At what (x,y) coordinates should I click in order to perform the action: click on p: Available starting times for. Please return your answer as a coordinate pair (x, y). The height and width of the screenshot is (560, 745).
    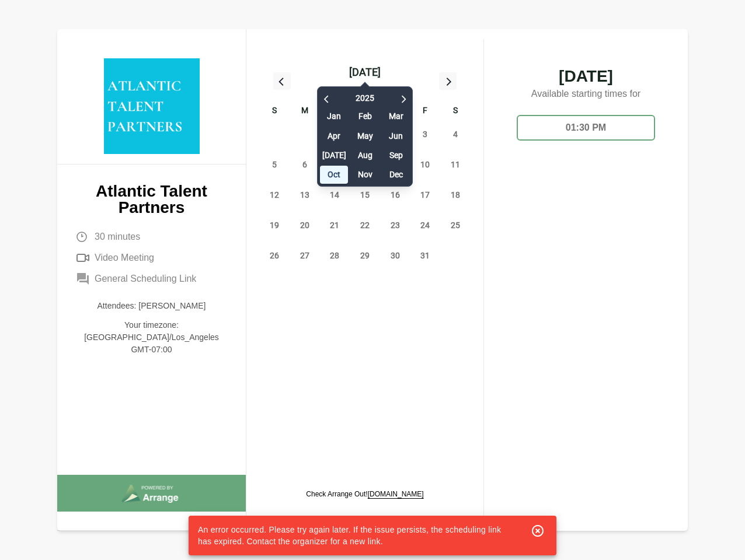
    Looking at the image, I should click on (585, 95).